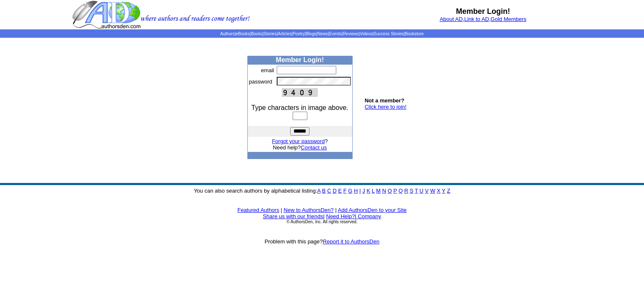 This screenshot has height=295, width=644. I want to click on a: Contact us, so click(314, 148).